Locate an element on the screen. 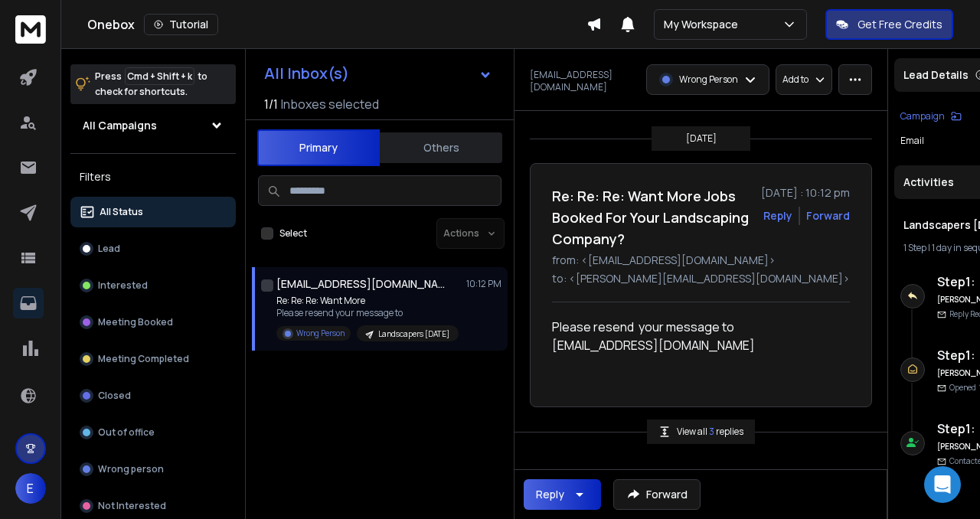 Image resolution: width=980 pixels, height=519 pixels. div: Open Intercom Messenger is located at coordinates (942, 485).